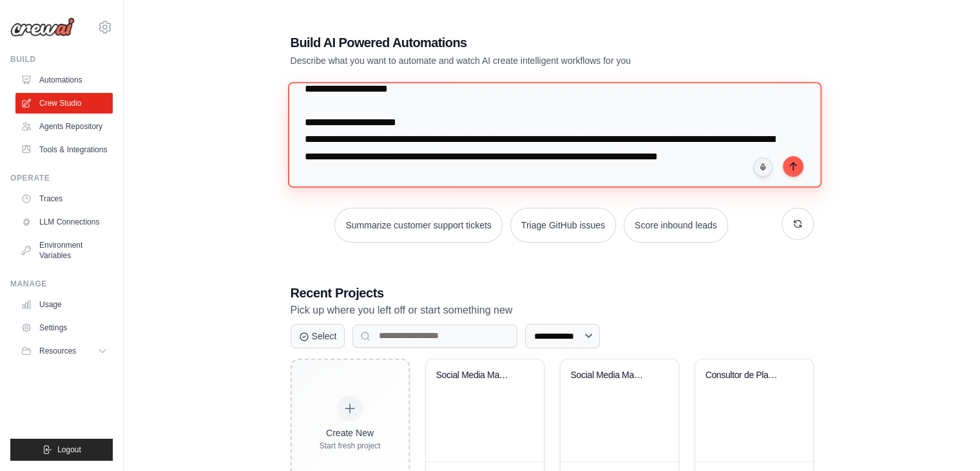 This screenshot has width=980, height=471. I want to click on h1: Build AI Powered Automations, so click(507, 43).